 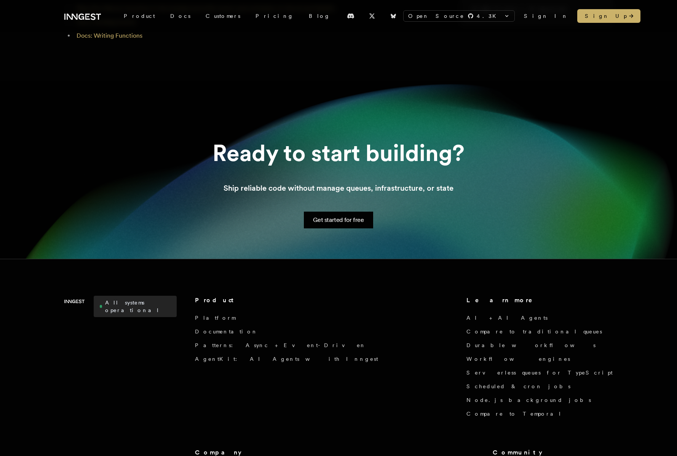 What do you see at coordinates (286, 359) in the screenshot?
I see `a: AgentKit: AI Agents with Inngest` at bounding box center [286, 359].